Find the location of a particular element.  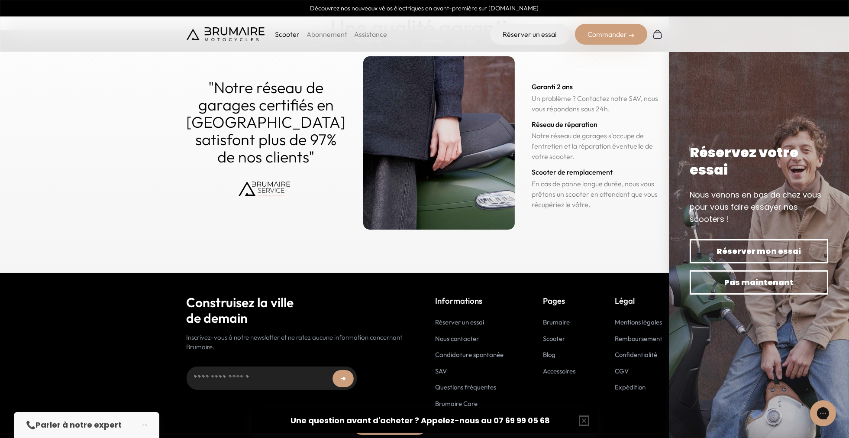

p: En cas de panne longue durée, nous vous prêtons un scooter en attendant que vous récupériez le vô... is located at coordinates (598, 194).